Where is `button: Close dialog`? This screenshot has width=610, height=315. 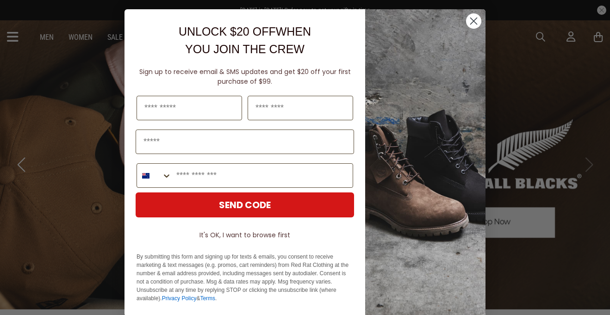 button: Close dialog is located at coordinates (474, 21).